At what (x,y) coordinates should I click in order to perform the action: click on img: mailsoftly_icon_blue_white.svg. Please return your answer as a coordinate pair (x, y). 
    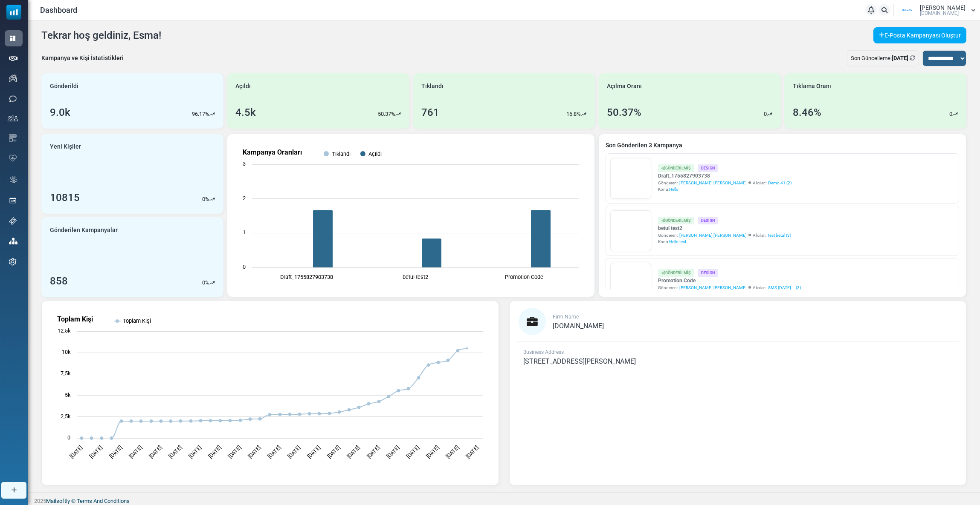
    Looking at the image, I should click on (14, 12).